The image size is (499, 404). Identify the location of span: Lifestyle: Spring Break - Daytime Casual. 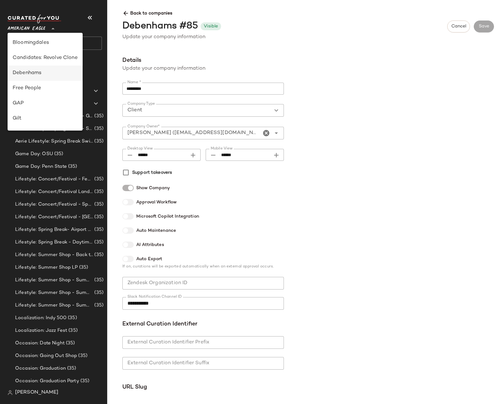
(54, 242).